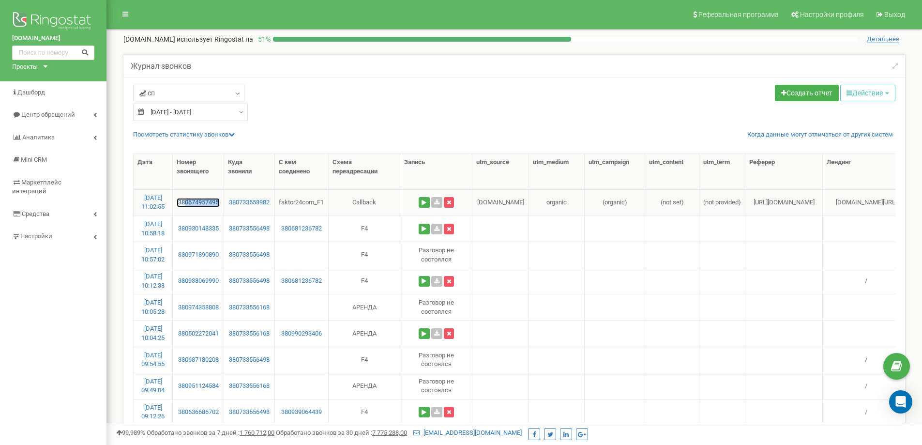  I want to click on span: Настройки, so click(36, 236).